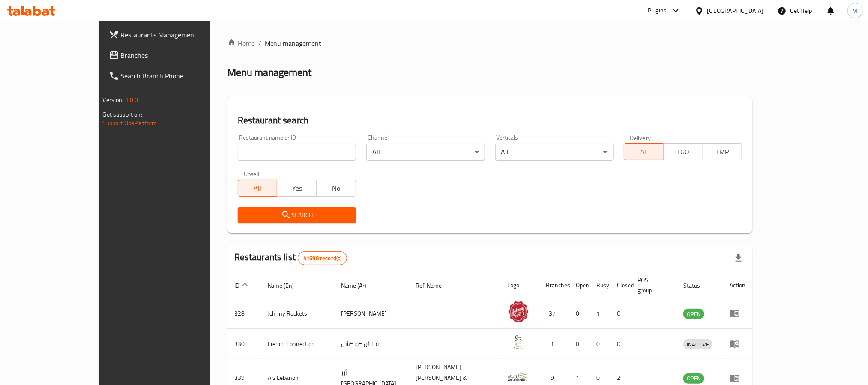  Describe the element at coordinates (640, 138) in the screenshot. I see `label: Delivery` at that location.